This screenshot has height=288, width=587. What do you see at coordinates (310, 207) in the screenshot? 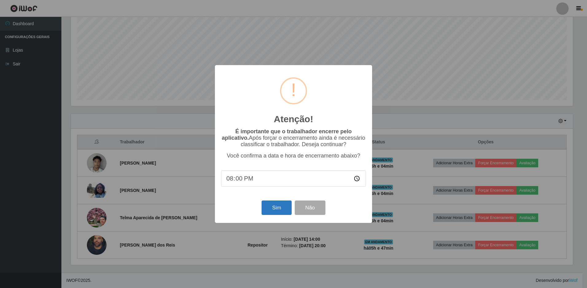
I see `button: Não` at bounding box center [310, 207].